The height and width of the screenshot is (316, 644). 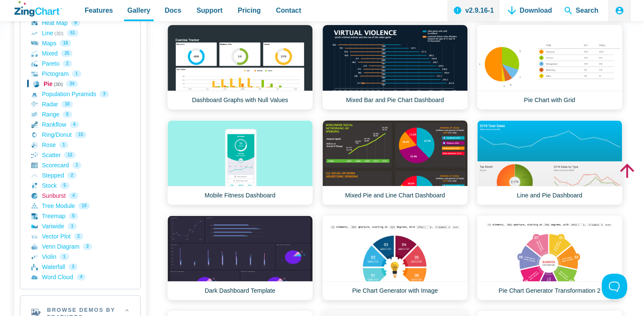 I want to click on span: Contact, so click(x=288, y=10).